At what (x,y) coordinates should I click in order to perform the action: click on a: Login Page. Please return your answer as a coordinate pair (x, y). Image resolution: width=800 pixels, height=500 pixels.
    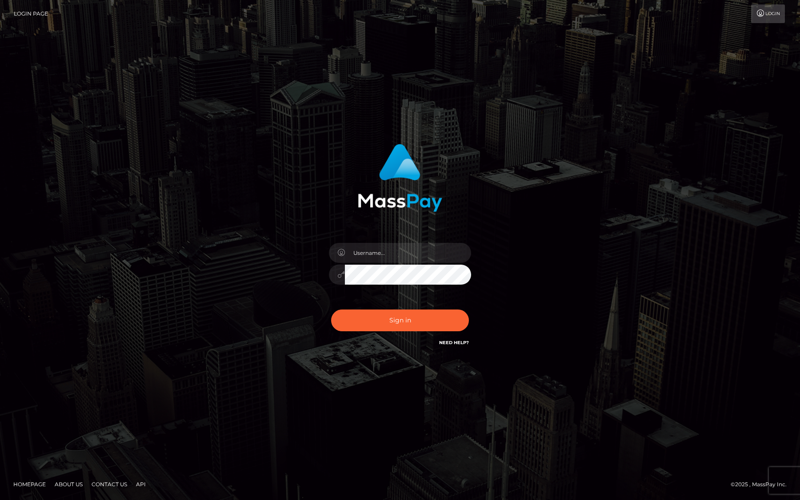
    Looking at the image, I should click on (31, 14).